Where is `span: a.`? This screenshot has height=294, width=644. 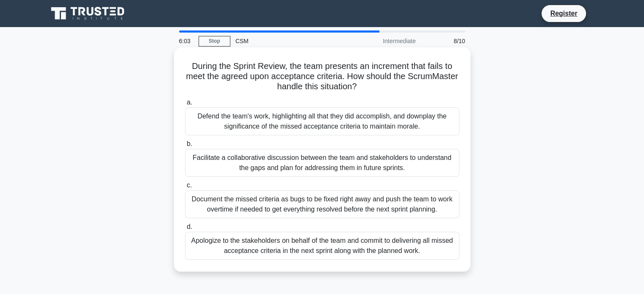
span: a. is located at coordinates (189, 102).